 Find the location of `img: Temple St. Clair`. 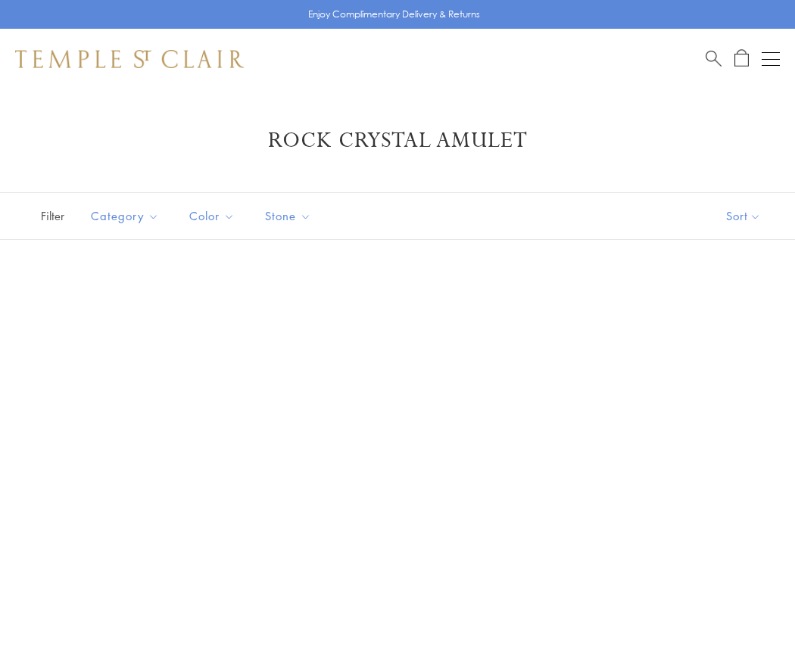

img: Temple St. Clair is located at coordinates (129, 59).